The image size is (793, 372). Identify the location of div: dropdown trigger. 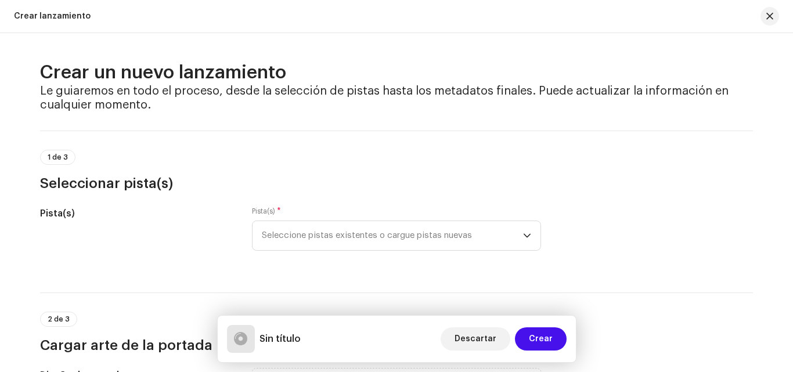
(527, 236).